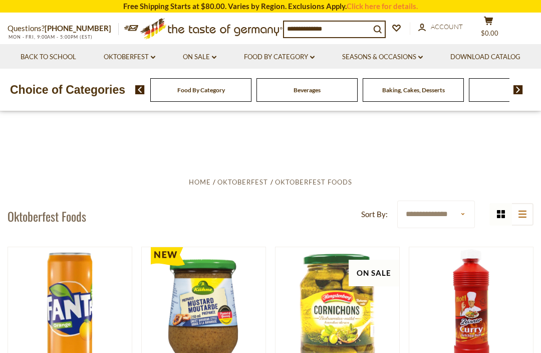 The width and height of the screenshot is (541, 353). What do you see at coordinates (200, 182) in the screenshot?
I see `span: Home` at bounding box center [200, 182].